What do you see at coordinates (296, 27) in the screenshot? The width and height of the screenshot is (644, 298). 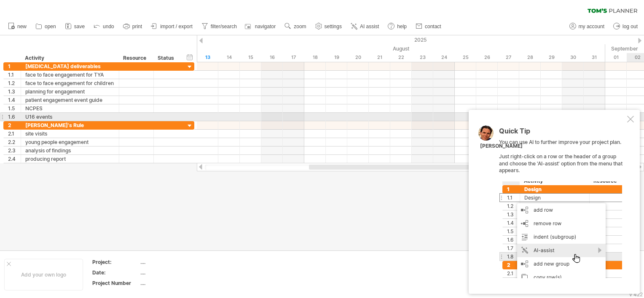 I see `a: zoom` at bounding box center [296, 27].